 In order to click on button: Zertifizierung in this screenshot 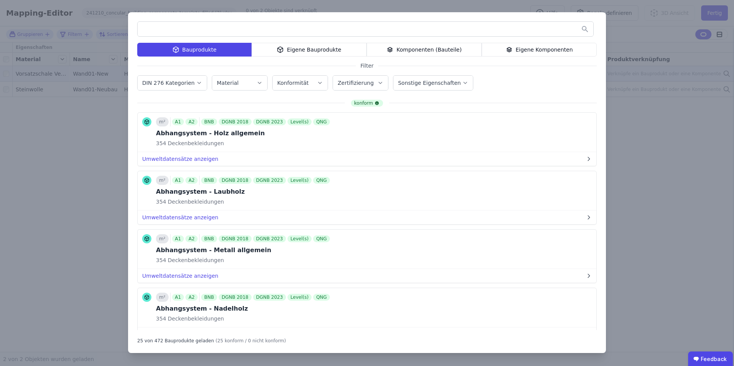, I will do `click(361, 83)`.